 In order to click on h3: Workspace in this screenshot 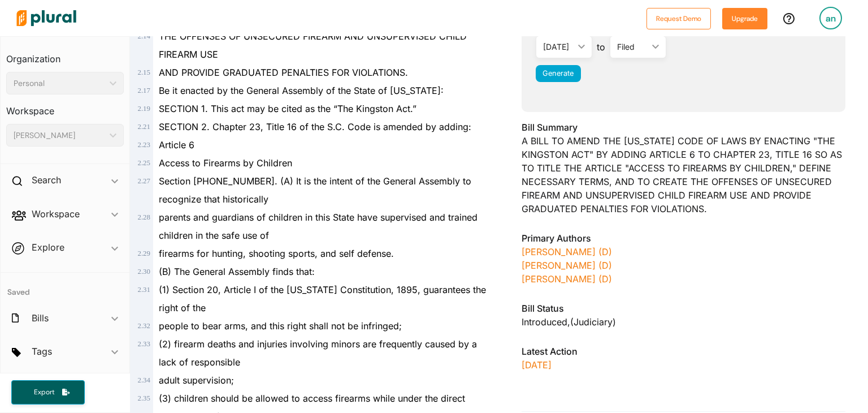, I will do `click(65, 107)`.